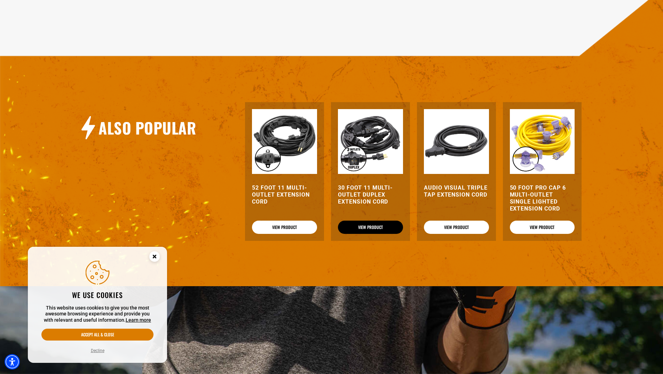 The width and height of the screenshot is (663, 374). I want to click on h3: 52 Foot 11 Multi-Outlet Extension Cord, so click(285, 195).